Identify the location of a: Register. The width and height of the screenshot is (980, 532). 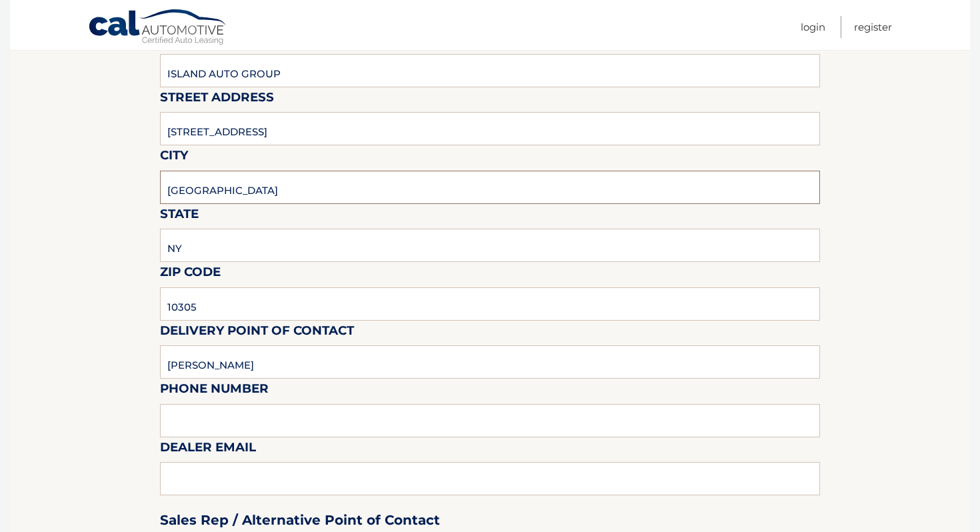
(873, 27).